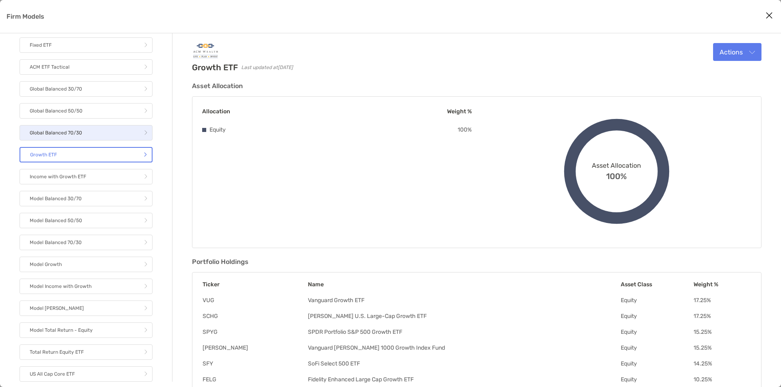 Image resolution: width=781 pixels, height=387 pixels. I want to click on td: Vanguard Growth ETF, so click(464, 300).